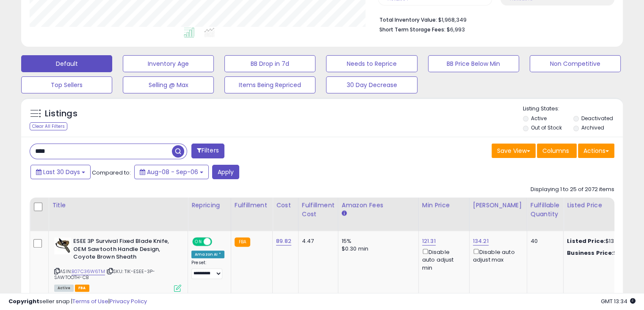  What do you see at coordinates (514, 150) in the screenshot?
I see `button: Save View` at bounding box center [514, 150].